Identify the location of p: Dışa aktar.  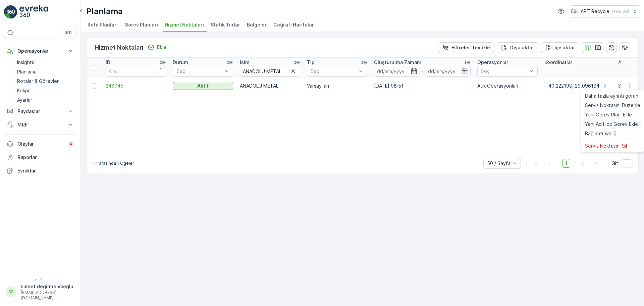
(522, 47).